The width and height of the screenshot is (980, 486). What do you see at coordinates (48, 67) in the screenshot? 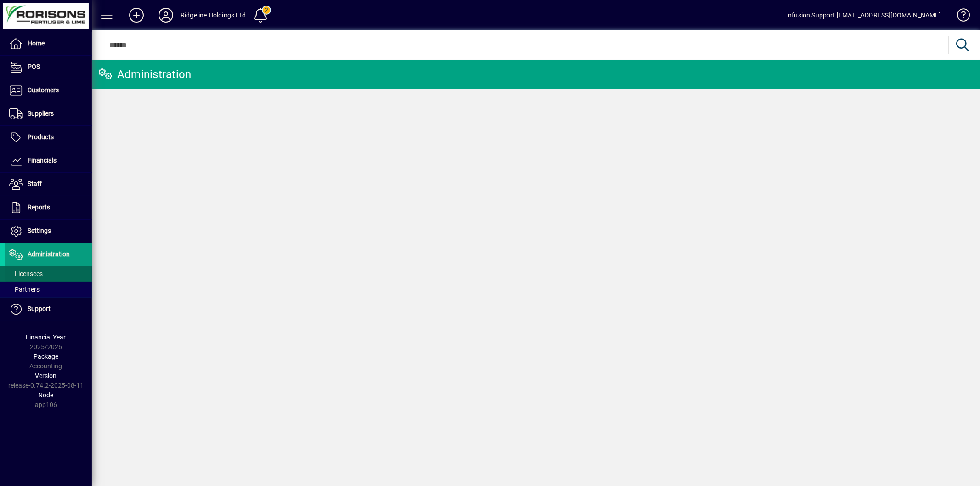
I see `a: POS` at bounding box center [48, 67].